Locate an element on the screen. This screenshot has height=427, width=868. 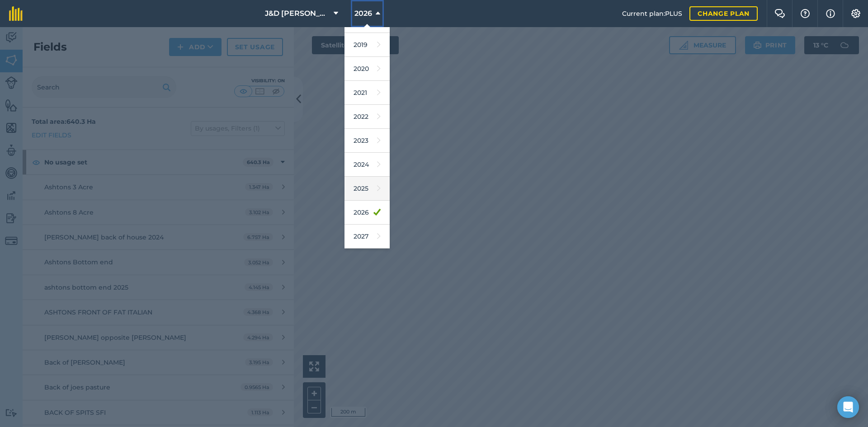
a: 2020 is located at coordinates (367, 69).